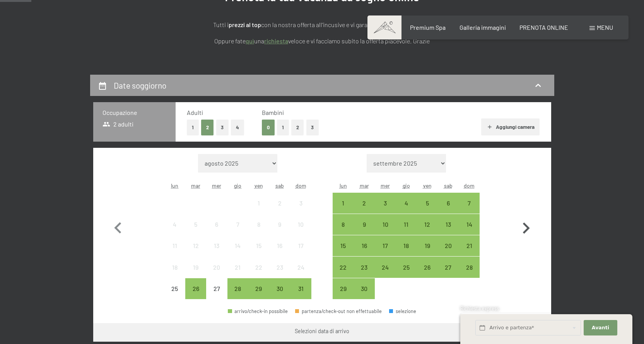  What do you see at coordinates (237, 128) in the screenshot?
I see `button: 4` at bounding box center [237, 128].